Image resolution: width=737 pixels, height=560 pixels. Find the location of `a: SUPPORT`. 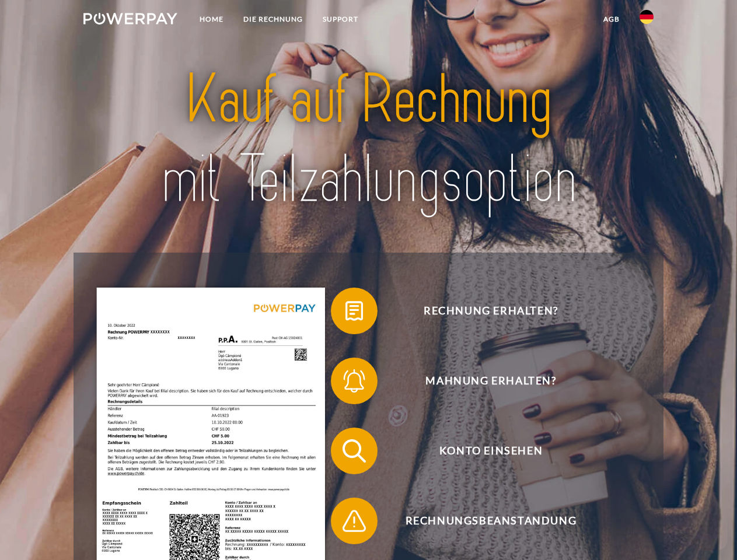

a: SUPPORT is located at coordinates (340, 19).